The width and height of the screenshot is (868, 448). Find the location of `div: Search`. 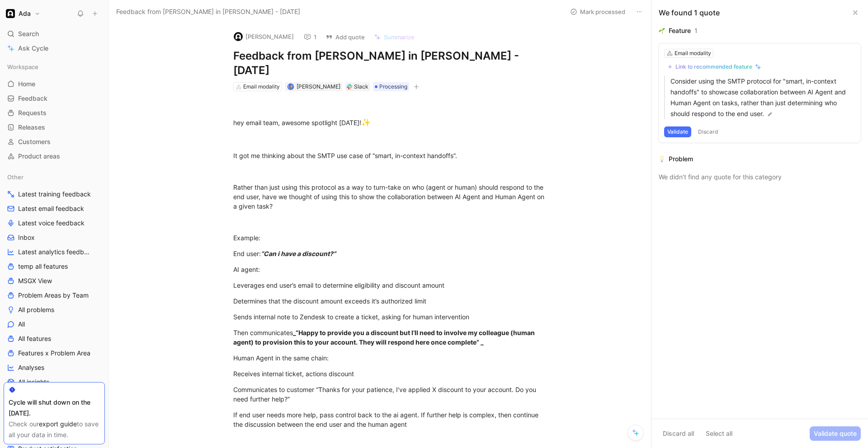

div: Search is located at coordinates (54, 34).